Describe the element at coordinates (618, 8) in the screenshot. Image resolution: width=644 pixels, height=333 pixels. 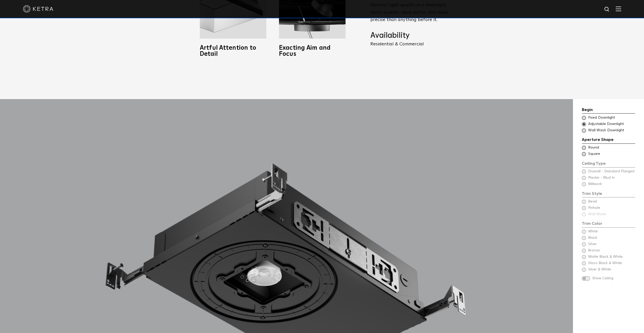
I see `img: Hamburger%20Nav.svg` at that location.